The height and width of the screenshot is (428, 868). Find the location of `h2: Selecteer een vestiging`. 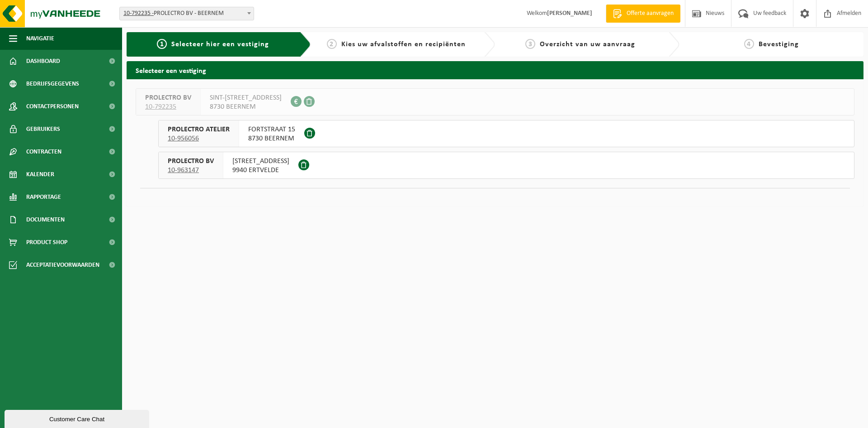

h2: Selecteer een vestiging is located at coordinates (495, 69).